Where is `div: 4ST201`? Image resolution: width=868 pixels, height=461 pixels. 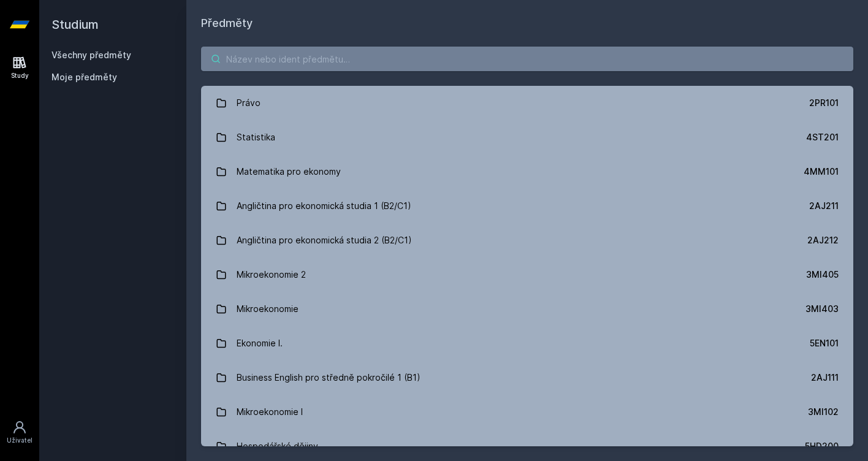 div: 4ST201 is located at coordinates (822, 137).